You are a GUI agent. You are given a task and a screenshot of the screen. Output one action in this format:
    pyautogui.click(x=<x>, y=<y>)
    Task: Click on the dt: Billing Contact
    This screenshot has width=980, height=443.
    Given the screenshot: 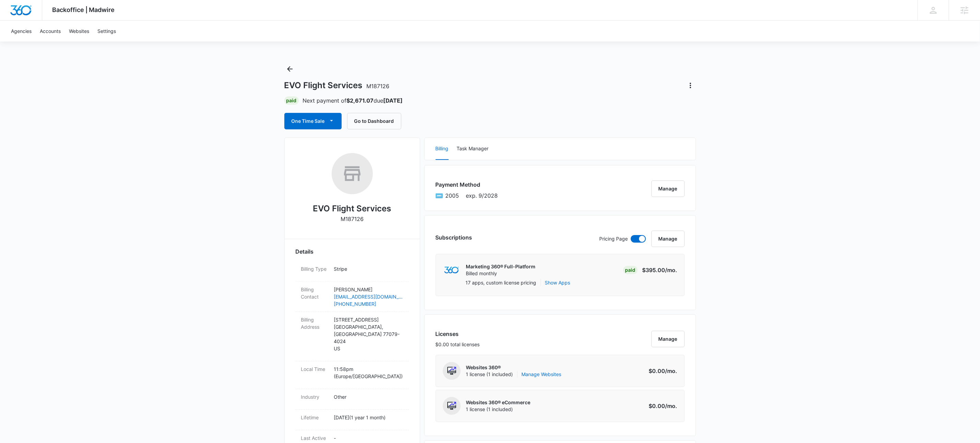 What is the action you would take?
    pyautogui.click(x=315, y=293)
    